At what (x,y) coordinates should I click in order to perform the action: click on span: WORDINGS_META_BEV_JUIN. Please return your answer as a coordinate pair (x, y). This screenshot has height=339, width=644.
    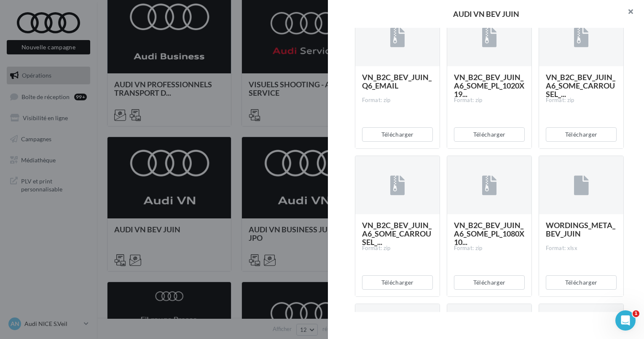
    Looking at the image, I should click on (581, 230).